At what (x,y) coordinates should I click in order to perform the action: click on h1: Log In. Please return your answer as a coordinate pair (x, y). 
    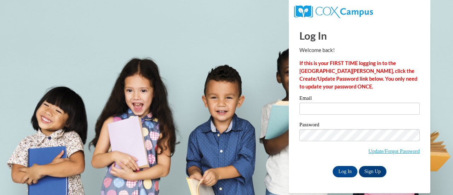
    Looking at the image, I should click on (360, 35).